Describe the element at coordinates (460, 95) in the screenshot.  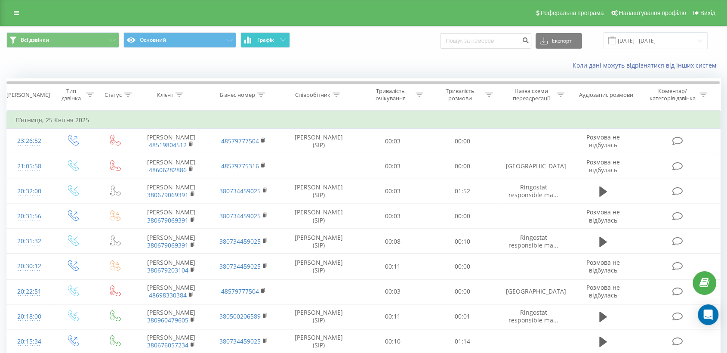
I see `div: Тривалість розмови` at that location.